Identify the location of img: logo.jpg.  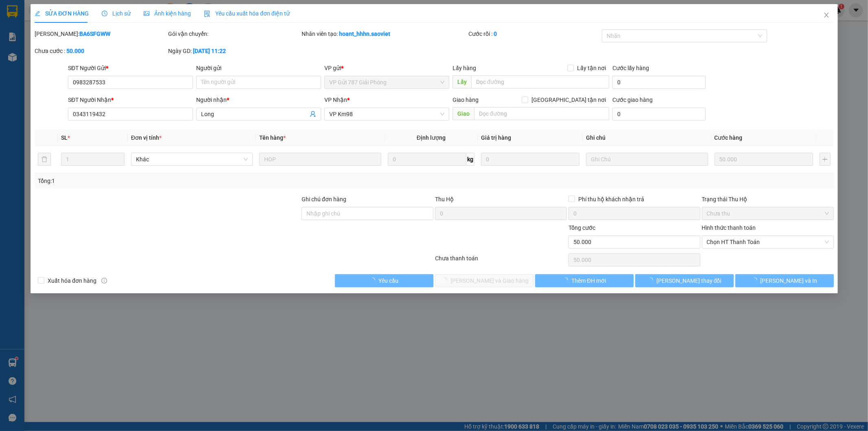
(25, 27).